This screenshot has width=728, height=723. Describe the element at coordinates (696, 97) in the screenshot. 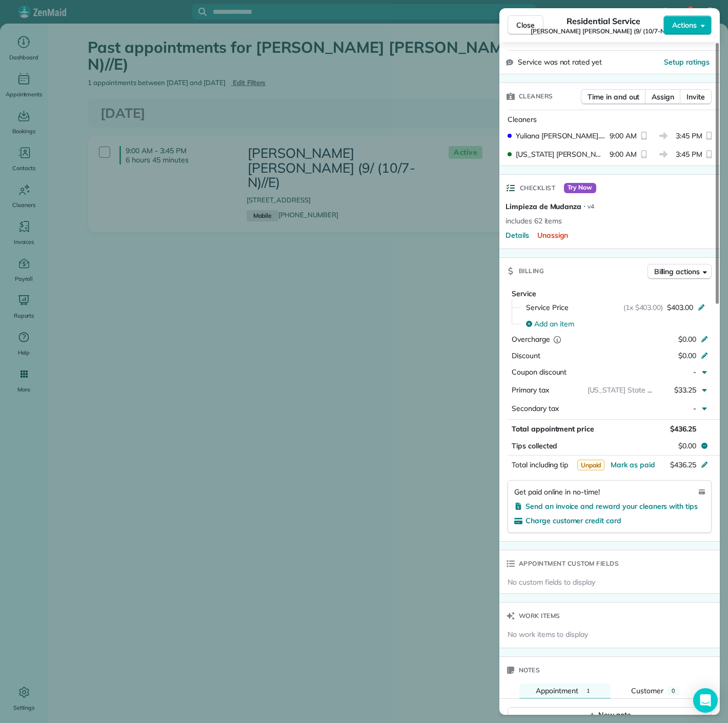

I see `span: Invite` at that location.